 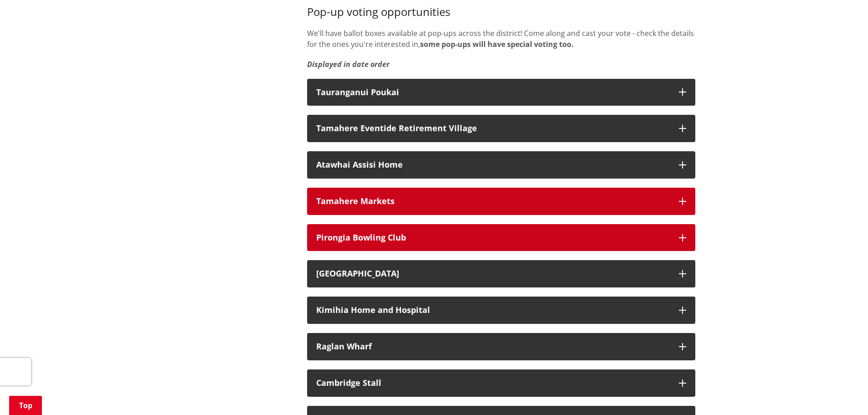 I want to click on h3: Pop-up voting opportunities, so click(x=501, y=12).